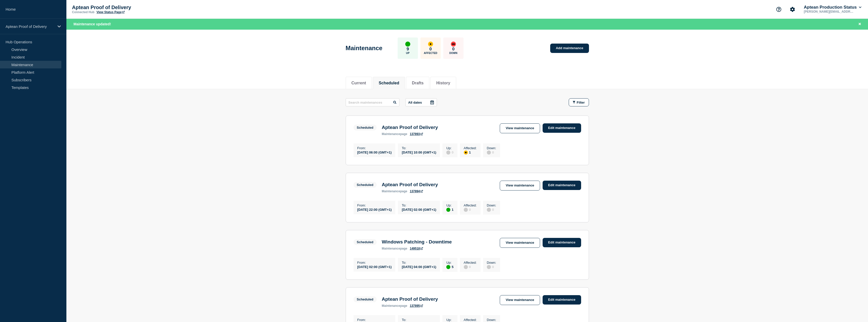  Describe the element at coordinates (364, 48) in the screenshot. I see `h1: Maintenance` at that location.